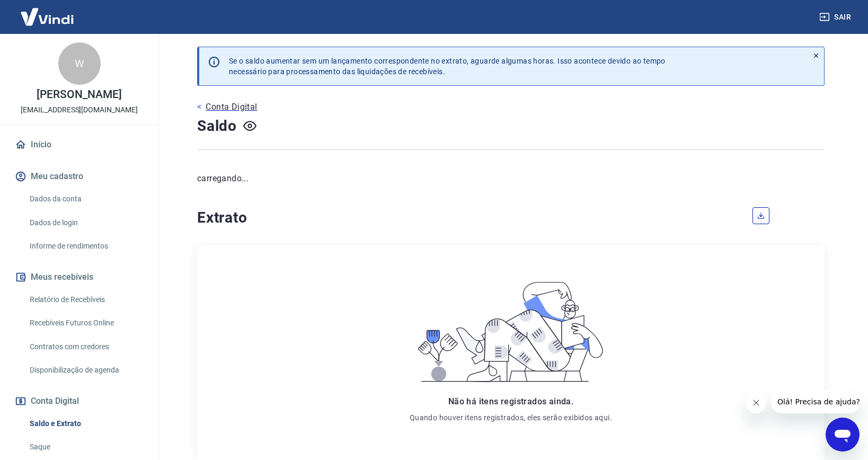 The width and height of the screenshot is (868, 460). I want to click on a: Dados de login, so click(86, 222).